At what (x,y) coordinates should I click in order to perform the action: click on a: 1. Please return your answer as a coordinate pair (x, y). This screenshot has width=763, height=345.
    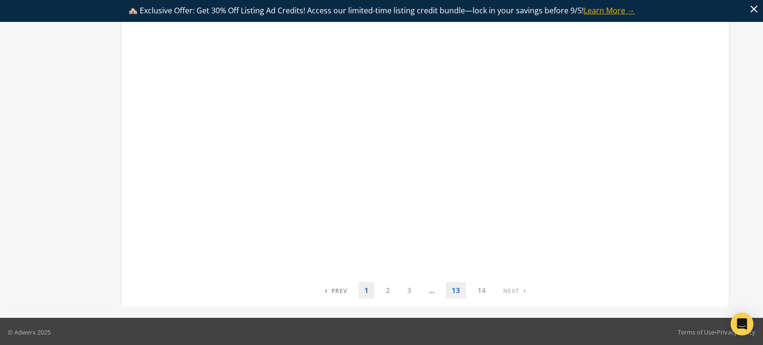
    Looking at the image, I should click on (366, 290).